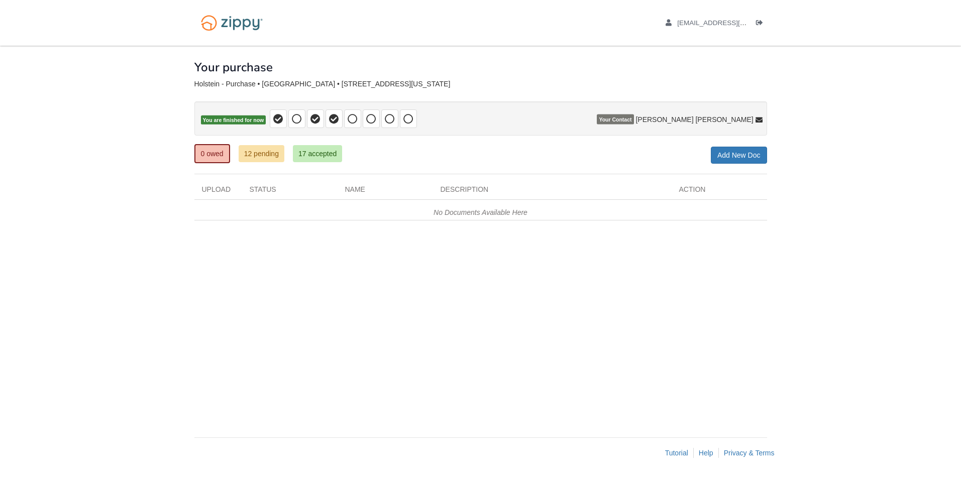 This screenshot has width=961, height=478. I want to click on a: Add New Doc, so click(739, 155).